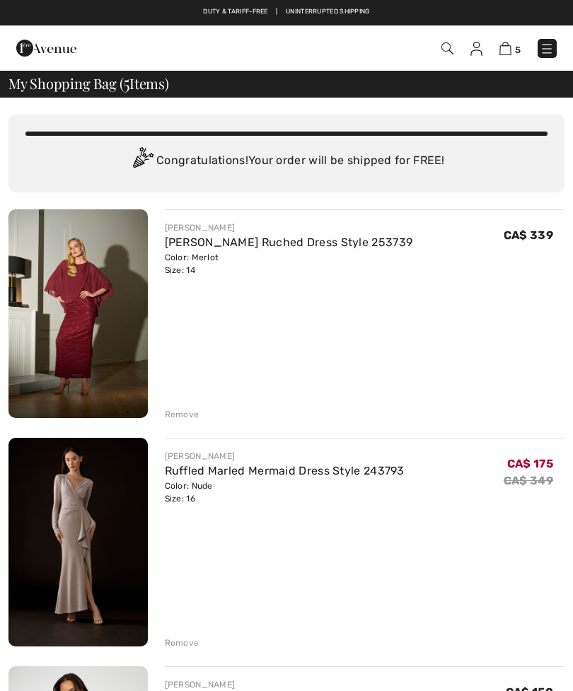 This screenshot has height=691, width=573. I want to click on a: 5, so click(510, 48).